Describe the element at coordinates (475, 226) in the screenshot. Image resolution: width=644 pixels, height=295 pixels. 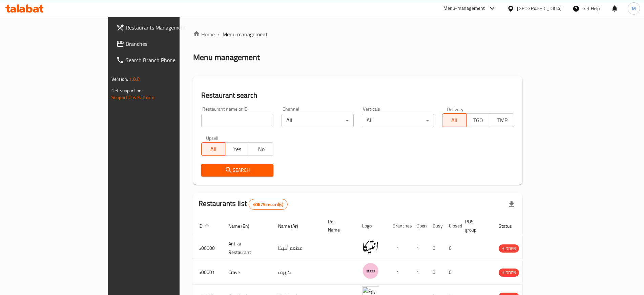
I see `span: POS group` at that location.